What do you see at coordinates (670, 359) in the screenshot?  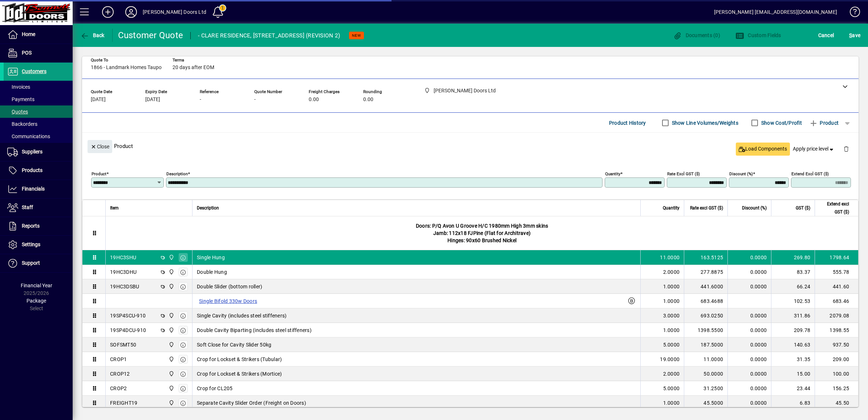 I see `span: 19.0000` at bounding box center [670, 359].